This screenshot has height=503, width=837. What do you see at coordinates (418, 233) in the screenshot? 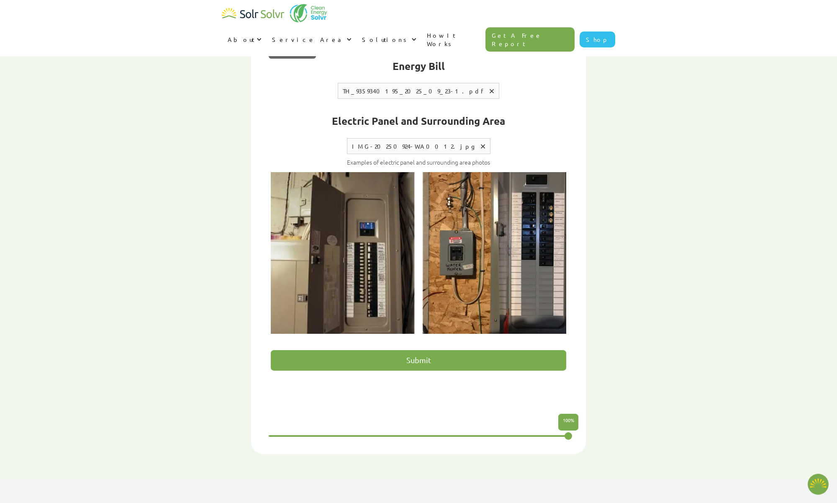
I see `div: 4 of 4` at bounding box center [418, 233].